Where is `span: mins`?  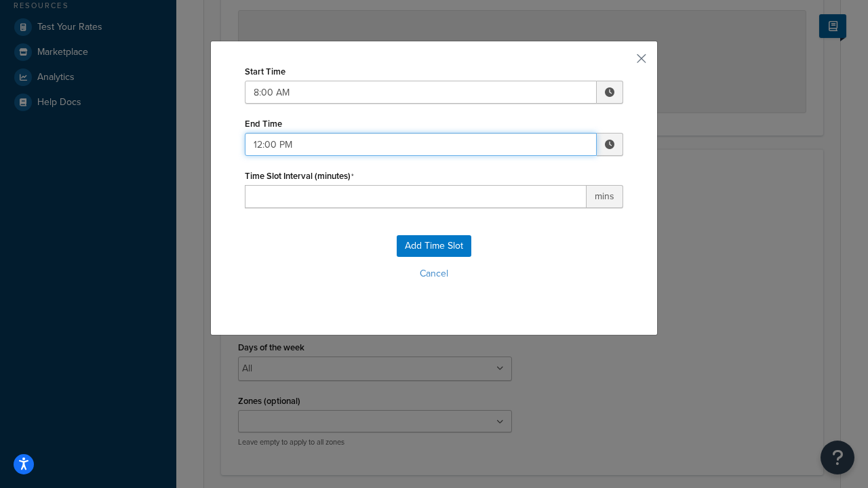
span: mins is located at coordinates (605, 197).